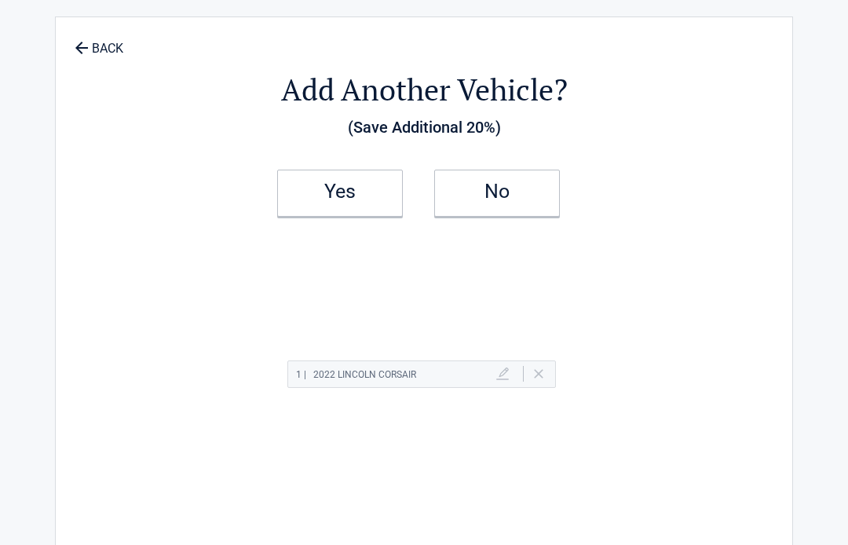 This screenshot has height=545, width=848. Describe the element at coordinates (99, 42) in the screenshot. I see `a: BACK` at that location.